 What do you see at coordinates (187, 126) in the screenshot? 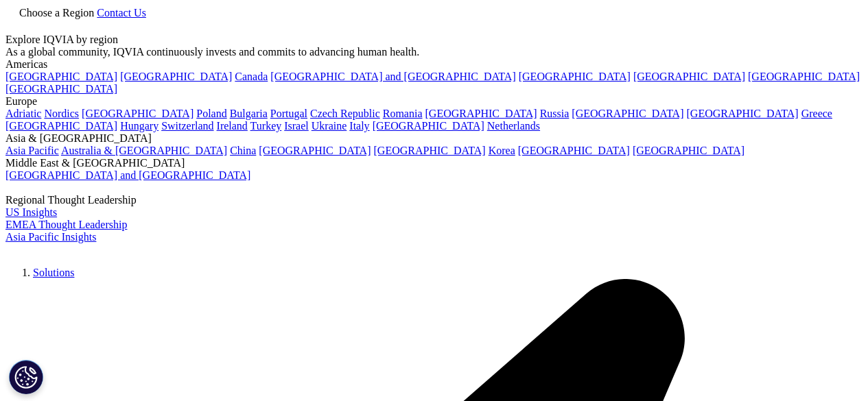
I see `a: Switzerland` at bounding box center [187, 126].